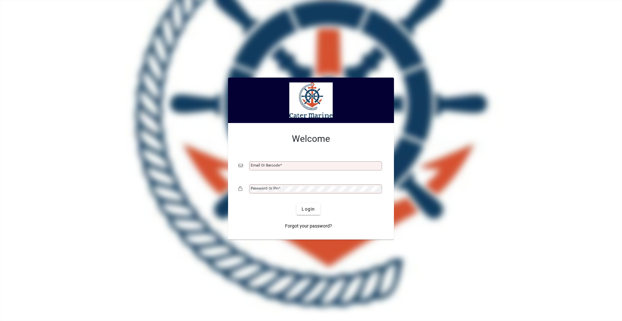  Describe the element at coordinates (311, 139) in the screenshot. I see `h2: Welcome` at that location.